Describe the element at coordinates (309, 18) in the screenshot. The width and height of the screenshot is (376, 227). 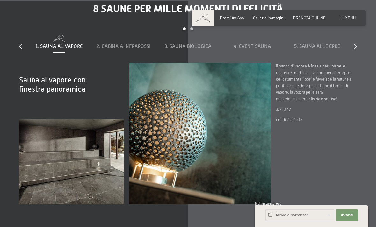
I see `span: PRENOTA ONLINE` at that location.